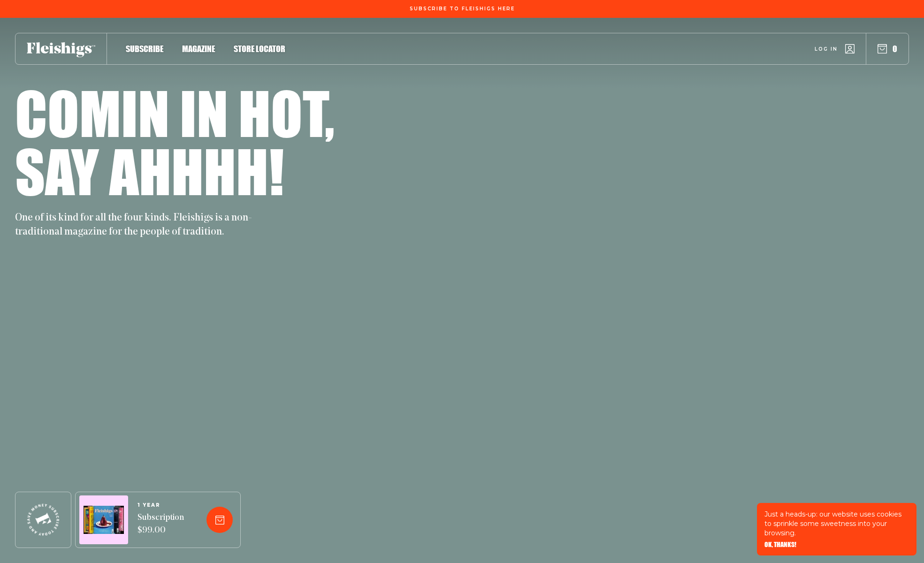 The height and width of the screenshot is (563, 924). What do you see at coordinates (199, 48) in the screenshot?
I see `span: Magazine` at bounding box center [199, 48].